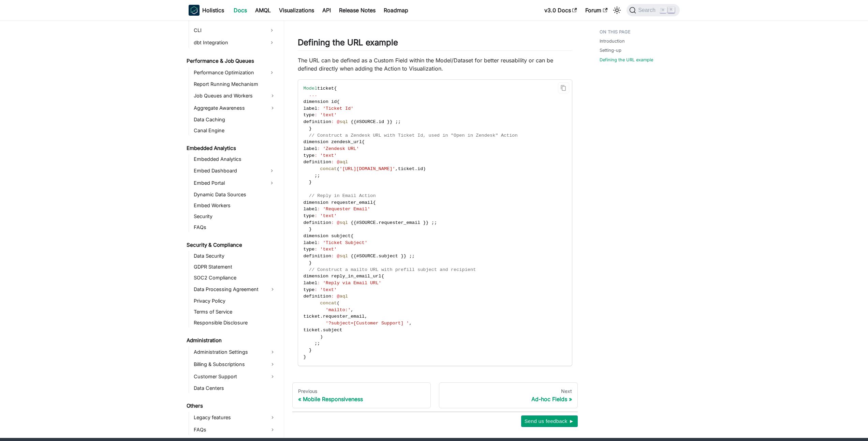 The height and width of the screenshot is (441, 868). I want to click on a: Terms of Service, so click(235, 312).